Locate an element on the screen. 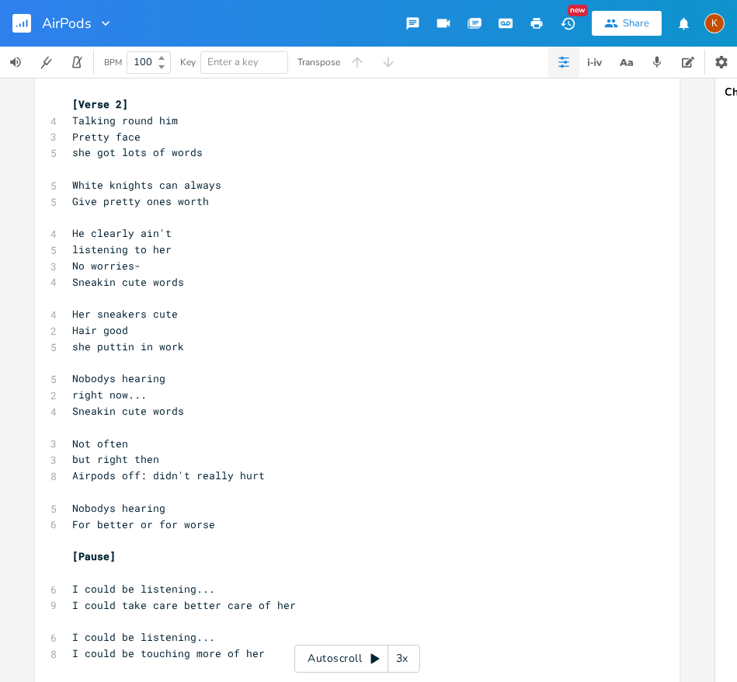 The image size is (737, 682). div: Key is located at coordinates (188, 62).